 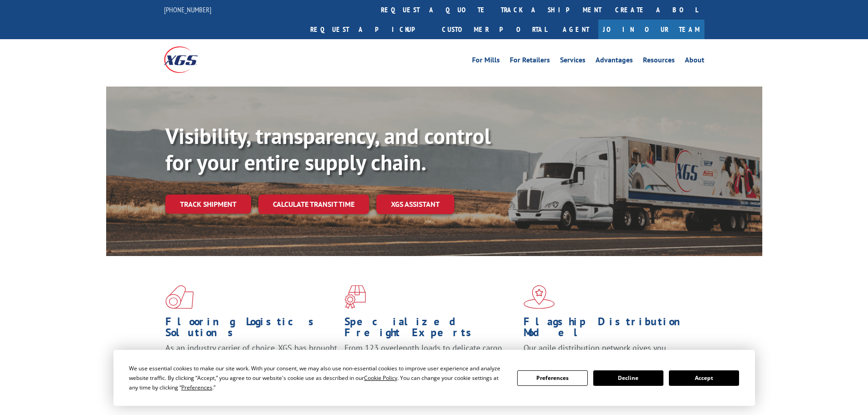 I want to click on a: Agent, so click(x=576, y=29).